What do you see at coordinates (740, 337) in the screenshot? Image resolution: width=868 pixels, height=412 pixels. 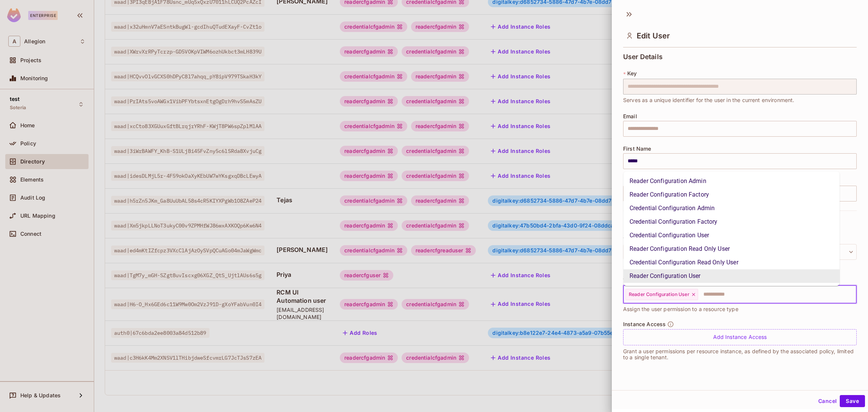 I see `div: Add Instance Access` at bounding box center [740, 337].